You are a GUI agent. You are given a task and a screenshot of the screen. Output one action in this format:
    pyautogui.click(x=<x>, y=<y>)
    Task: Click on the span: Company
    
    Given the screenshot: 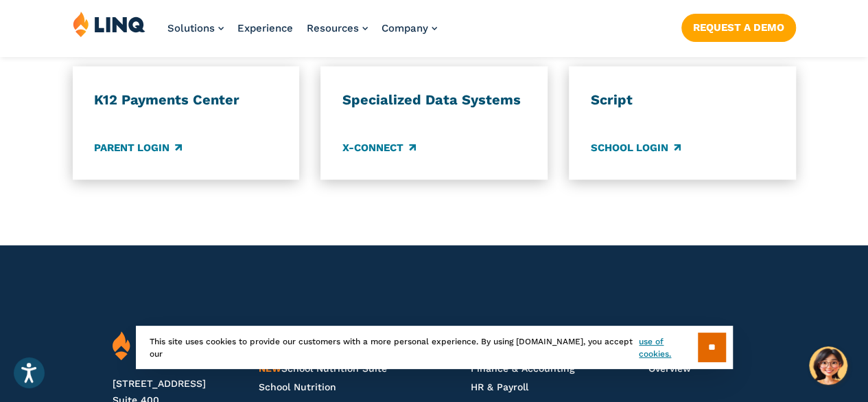 What is the action you would take?
    pyautogui.click(x=405, y=28)
    